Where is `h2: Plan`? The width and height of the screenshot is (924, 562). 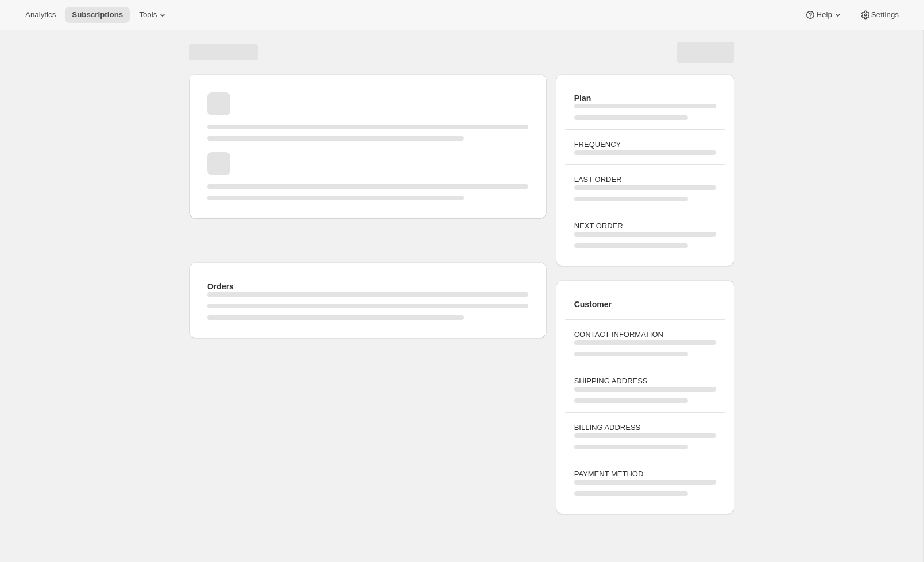 h2: Plan is located at coordinates (645, 98).